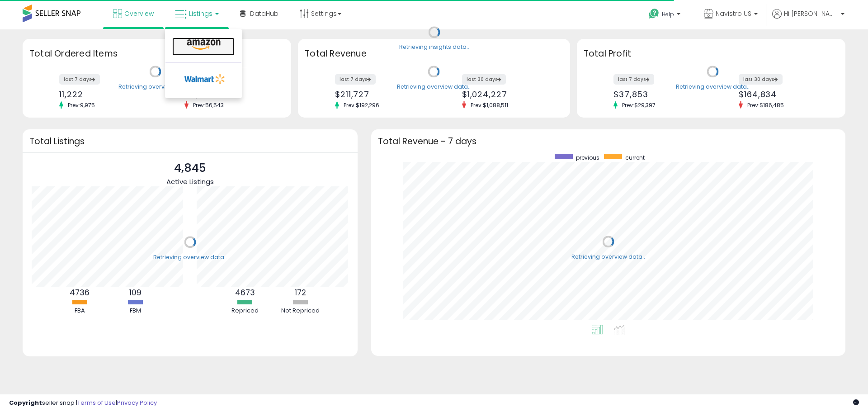 This screenshot has height=412, width=868. I want to click on strong: Copyright, so click(26, 402).